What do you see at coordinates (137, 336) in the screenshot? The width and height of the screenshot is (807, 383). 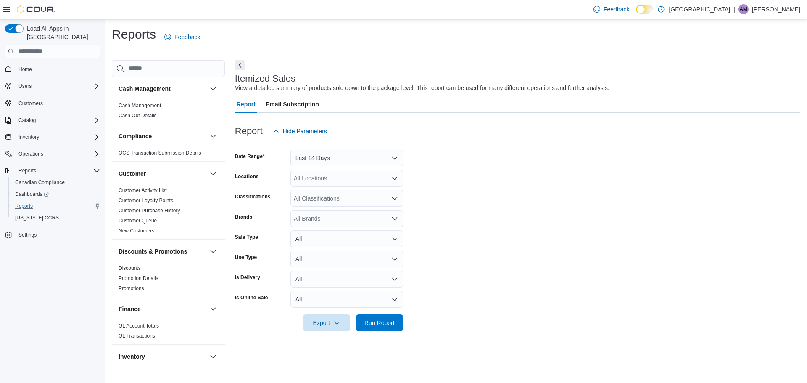 I see `a: GL Transactions` at bounding box center [137, 336].